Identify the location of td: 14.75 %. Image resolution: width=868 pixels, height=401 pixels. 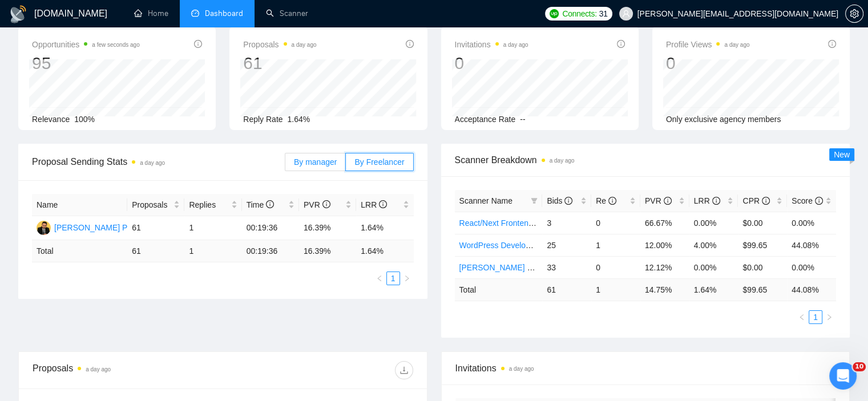
(665, 289).